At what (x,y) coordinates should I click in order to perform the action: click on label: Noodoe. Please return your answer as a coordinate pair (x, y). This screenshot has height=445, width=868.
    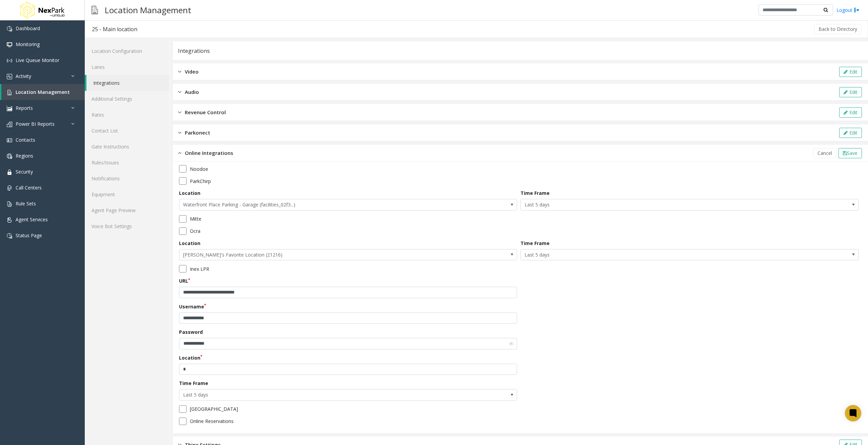
    Looking at the image, I should click on (199, 169).